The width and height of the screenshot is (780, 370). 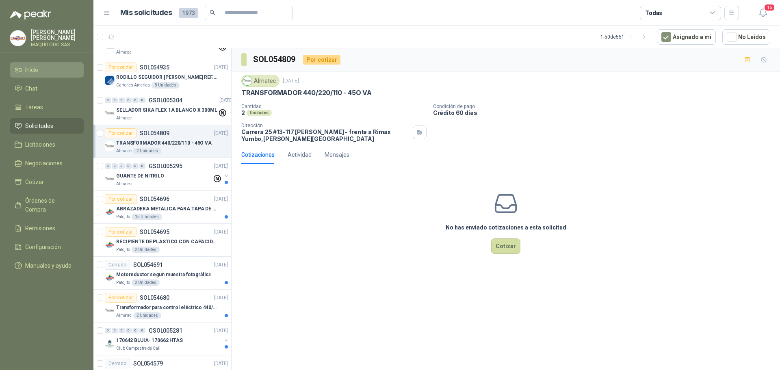 I want to click on div: Unidades, so click(x=259, y=113).